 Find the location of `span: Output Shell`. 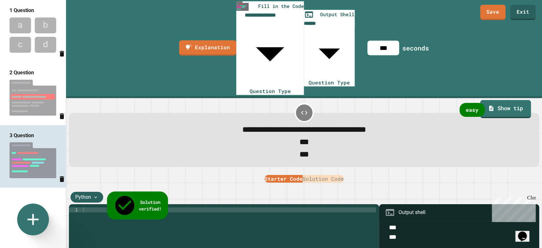

span: Output Shell is located at coordinates (337, 14).